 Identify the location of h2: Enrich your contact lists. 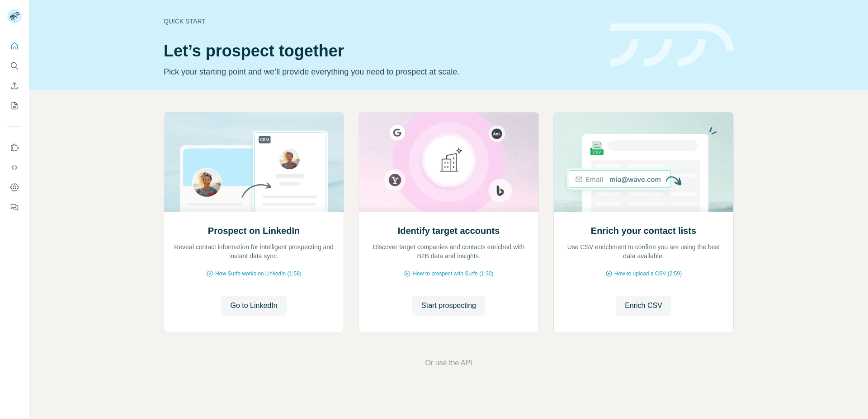
(643, 231).